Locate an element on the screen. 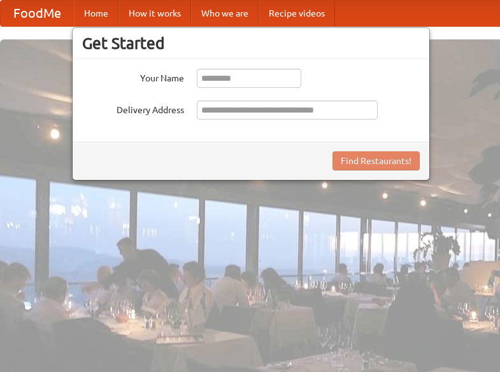 This screenshot has height=372, width=500. label: Delivery Address is located at coordinates (133, 108).